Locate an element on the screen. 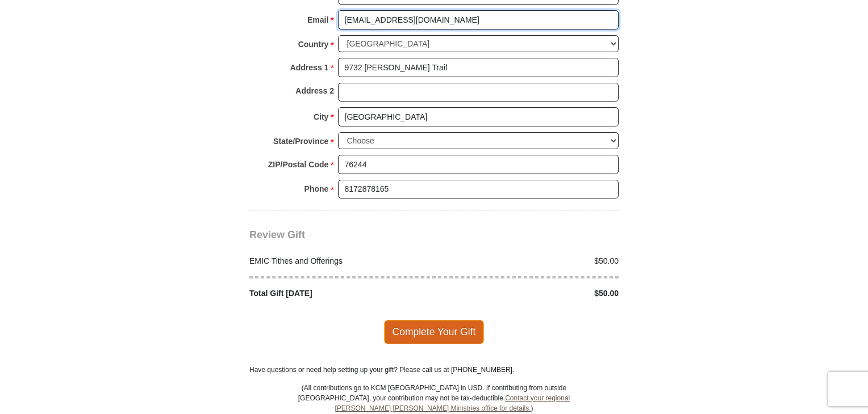 The height and width of the screenshot is (414, 868). strong: State/Province is located at coordinates (301, 141).